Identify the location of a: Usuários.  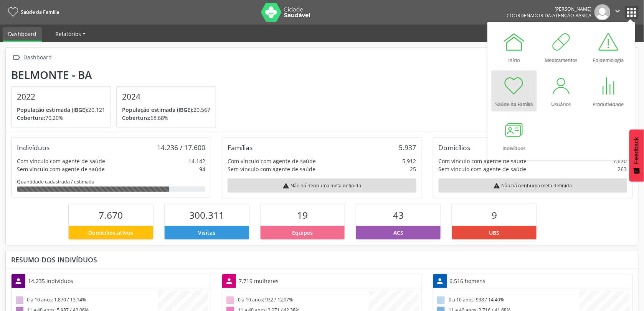
(561, 91).